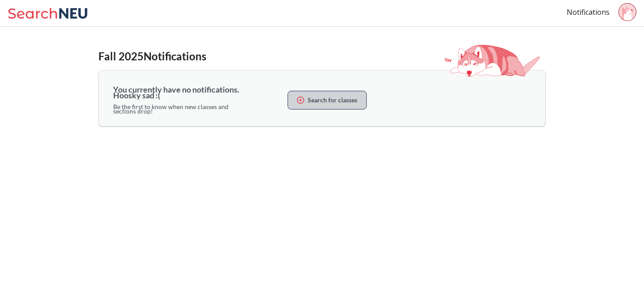 The image size is (644, 304). Describe the element at coordinates (332, 100) in the screenshot. I see `b: Search for classes` at that location.